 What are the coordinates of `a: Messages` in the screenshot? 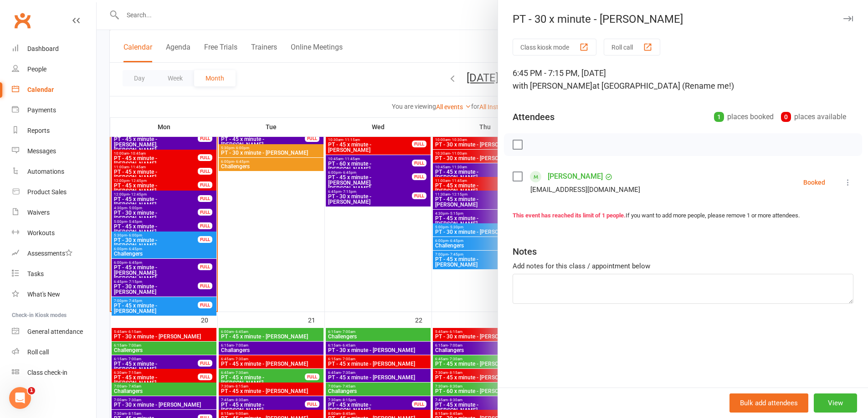 It's located at (53, 151).